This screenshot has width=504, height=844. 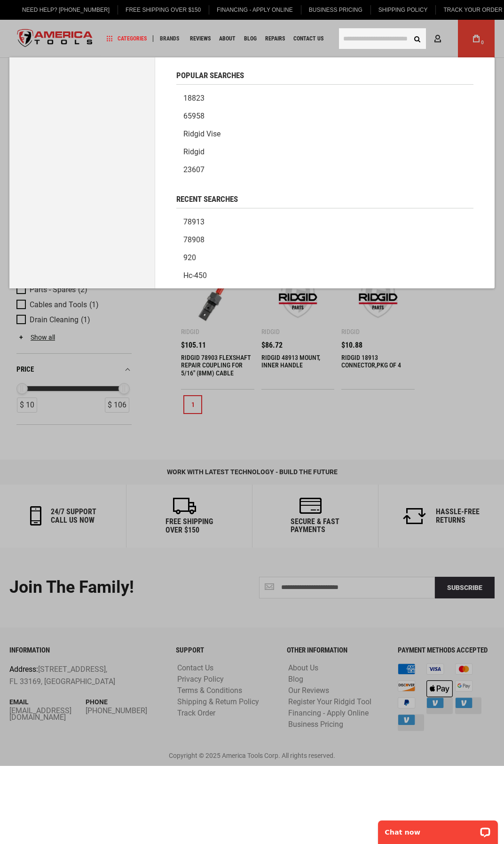 I want to click on a: 920, so click(x=325, y=258).